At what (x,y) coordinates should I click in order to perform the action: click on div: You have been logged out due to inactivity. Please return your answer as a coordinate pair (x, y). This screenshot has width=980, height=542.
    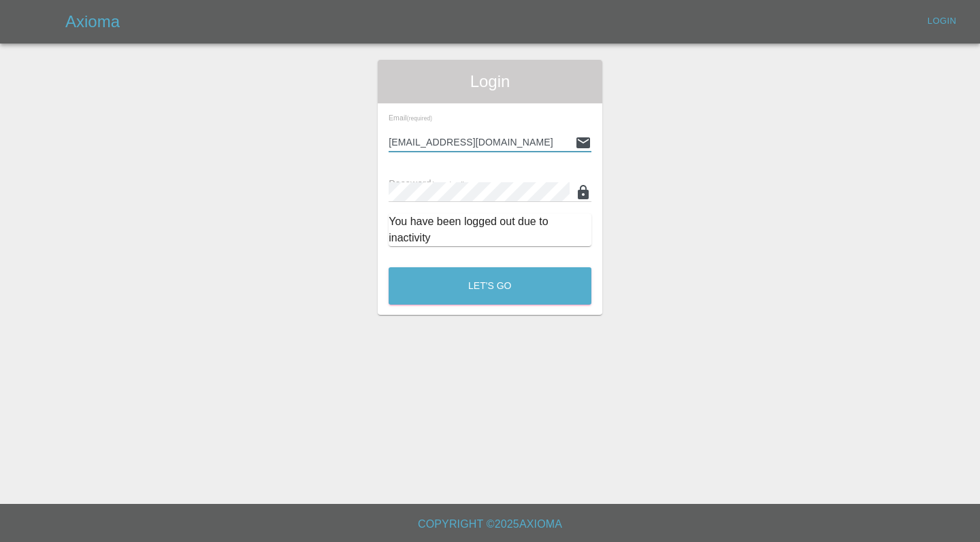
    Looking at the image, I should click on (490, 230).